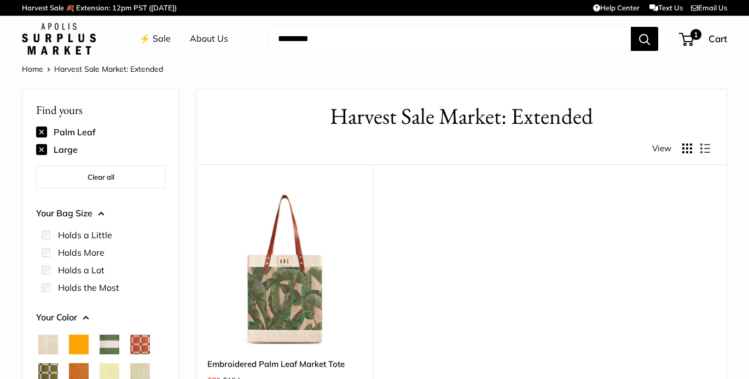 The width and height of the screenshot is (749, 379). What do you see at coordinates (48, 344) in the screenshot?
I see `button: Natural` at bounding box center [48, 344].